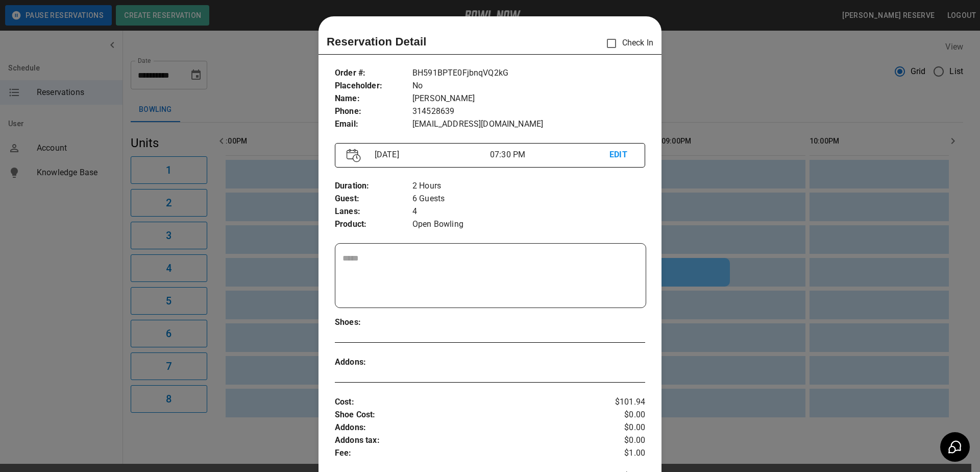  What do you see at coordinates (354, 156) in the screenshot?
I see `img: Vector` at bounding box center [354, 156].